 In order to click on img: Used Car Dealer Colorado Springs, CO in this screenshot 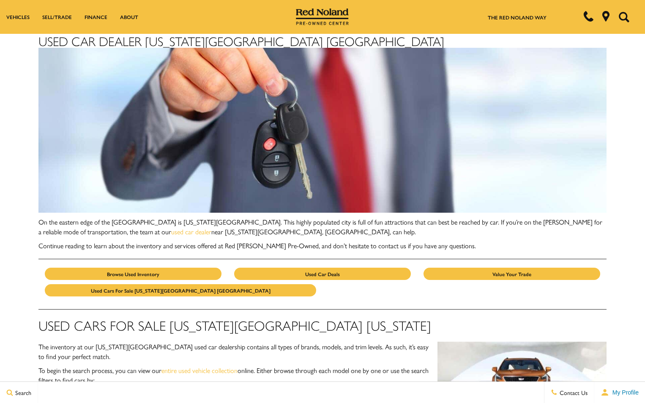, I will do `click(322, 130)`.